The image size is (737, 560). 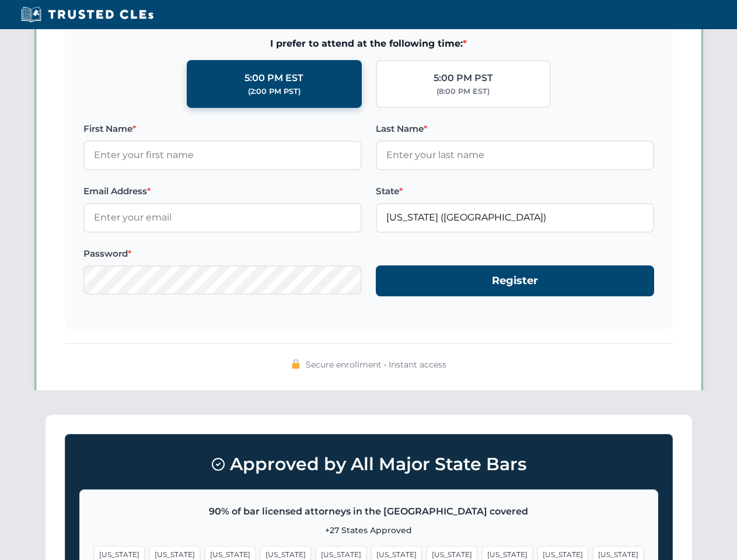 What do you see at coordinates (222, 155) in the screenshot?
I see `input: Enter your first name` at bounding box center [222, 155].